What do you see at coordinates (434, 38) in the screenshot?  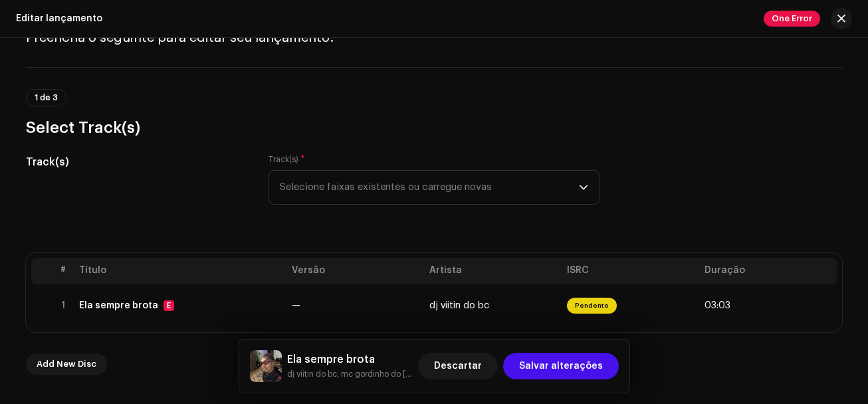 I see `h4: Preencha o seguinte para editar seu lançamento.` at bounding box center [434, 38].